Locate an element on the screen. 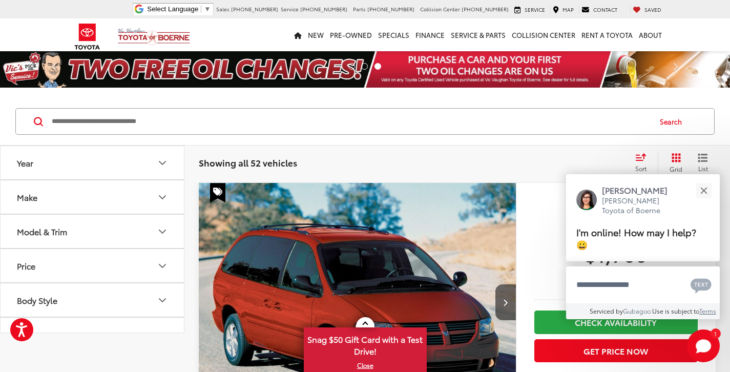  a: New is located at coordinates (316, 35).